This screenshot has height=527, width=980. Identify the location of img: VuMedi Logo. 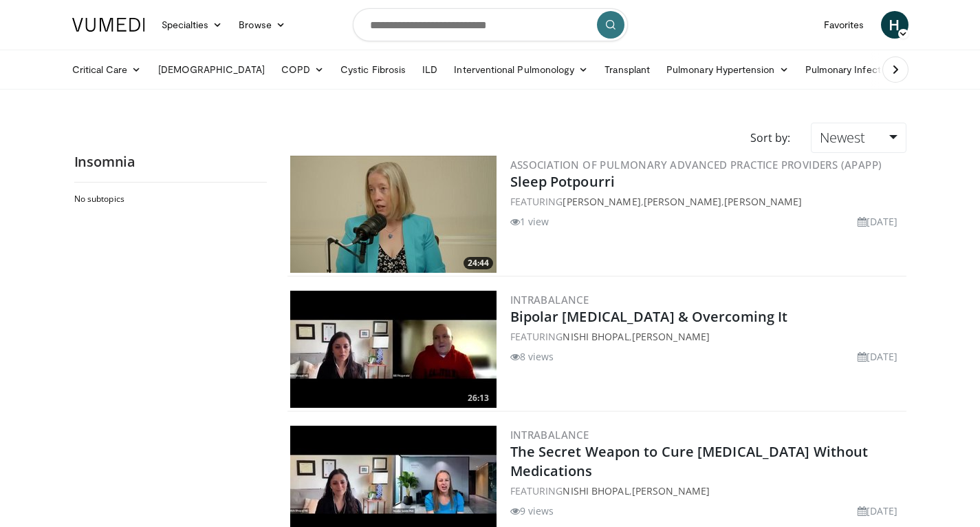
(108, 25).